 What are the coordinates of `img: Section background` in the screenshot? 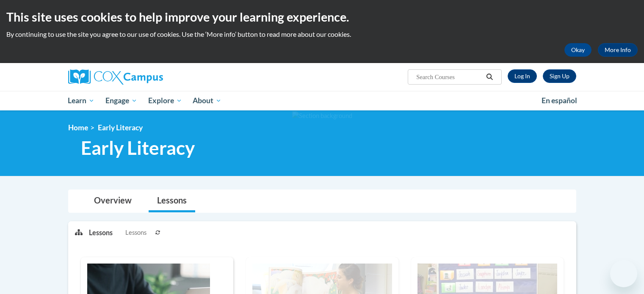 It's located at (322, 116).